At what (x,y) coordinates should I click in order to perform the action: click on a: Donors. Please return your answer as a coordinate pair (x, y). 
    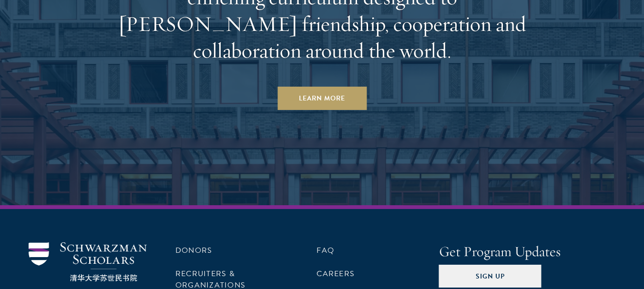
    Looking at the image, I should click on (194, 250).